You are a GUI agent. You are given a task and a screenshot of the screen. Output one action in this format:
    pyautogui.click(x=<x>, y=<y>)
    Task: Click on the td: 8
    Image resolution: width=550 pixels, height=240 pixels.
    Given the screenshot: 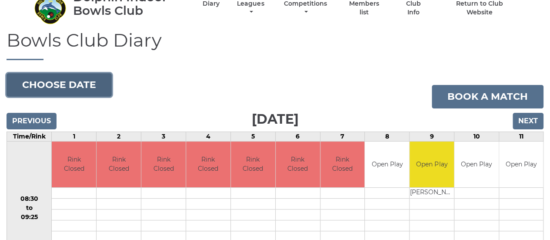 What is the action you would take?
    pyautogui.click(x=387, y=137)
    